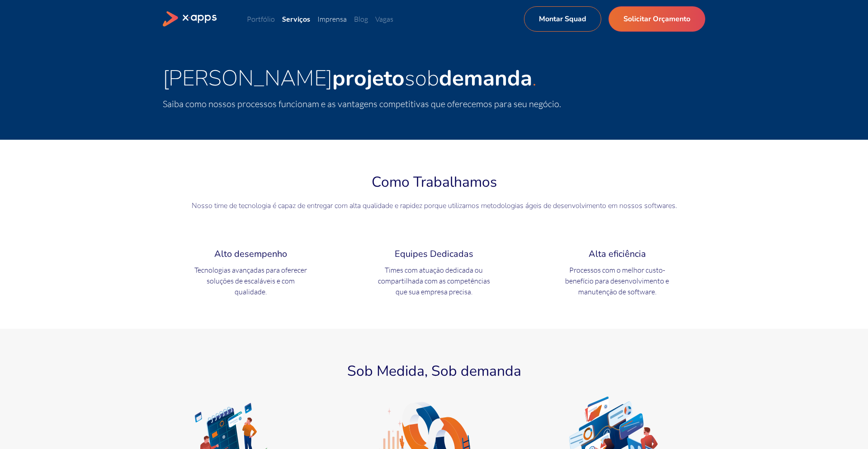 The width and height of the screenshot is (868, 449). Describe the element at coordinates (485, 78) in the screenshot. I see `strong: demanda` at that location.